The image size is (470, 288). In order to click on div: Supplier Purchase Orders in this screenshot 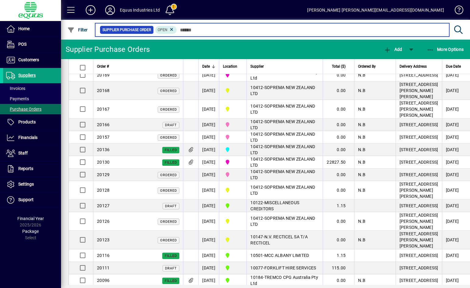, I will do `click(108, 49)`.